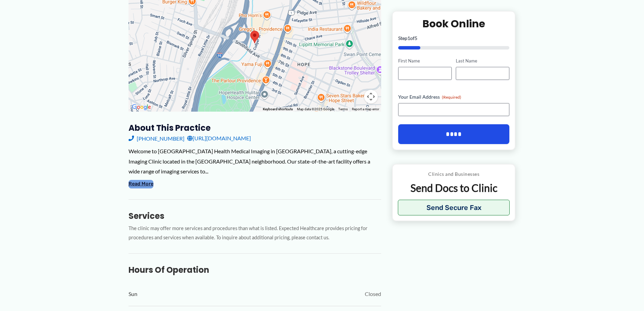  Describe the element at coordinates (278, 109) in the screenshot. I see `button: Keyboard shortcuts` at that location.